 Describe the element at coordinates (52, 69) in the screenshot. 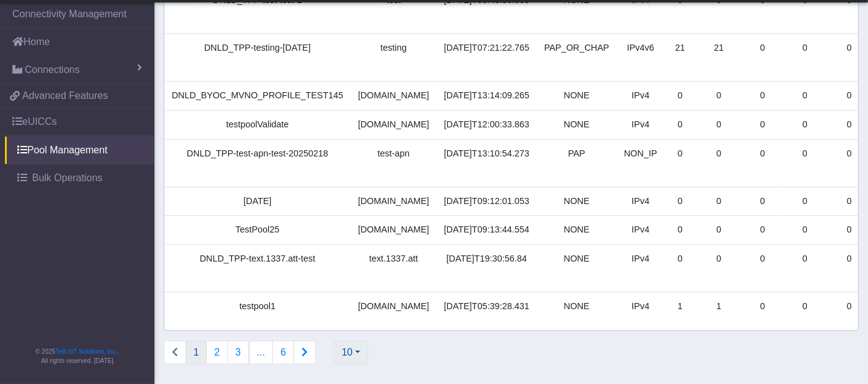

I see `span: Connections` at that location.